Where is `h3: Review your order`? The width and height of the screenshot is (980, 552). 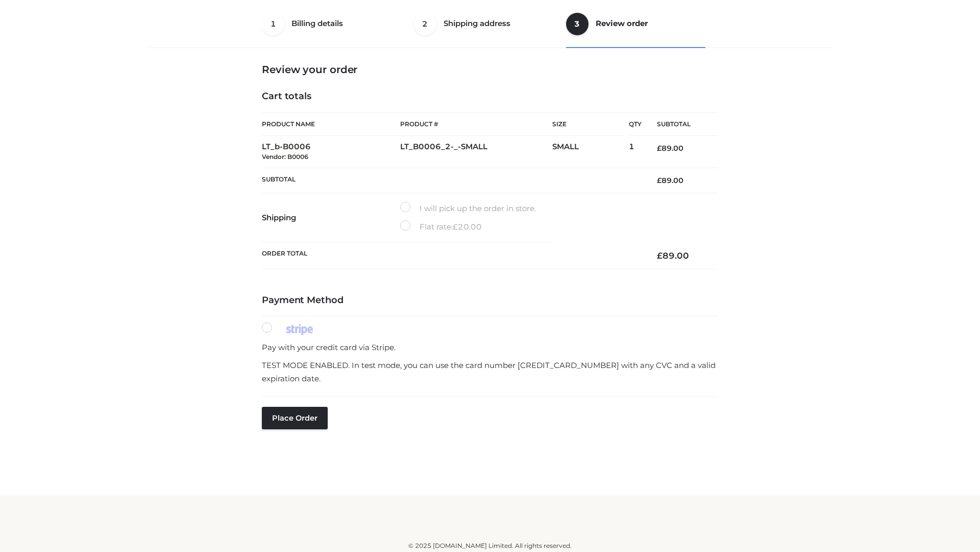
h3: Review your order is located at coordinates (490, 69).